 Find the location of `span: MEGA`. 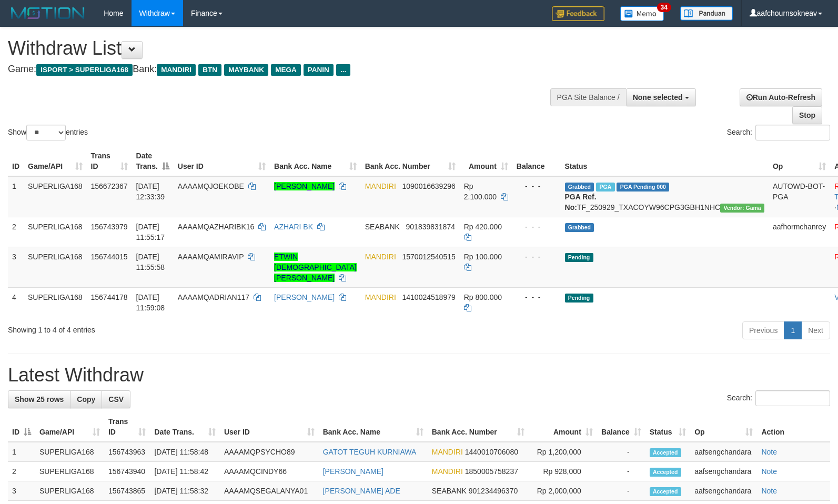

span: MEGA is located at coordinates (285, 70).